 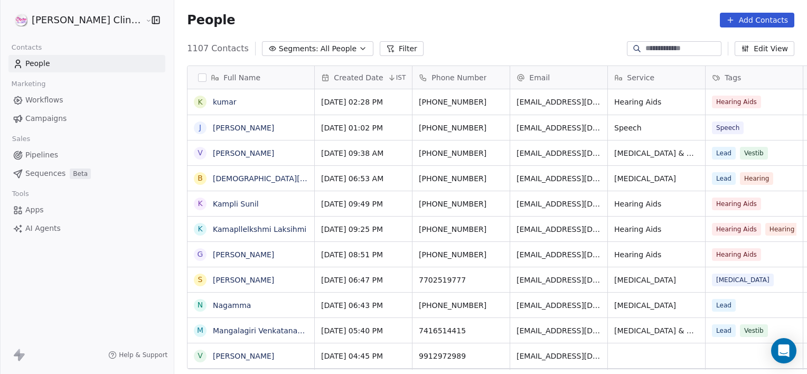 What do you see at coordinates (44, 100) in the screenshot?
I see `span: Workflows` at bounding box center [44, 100].